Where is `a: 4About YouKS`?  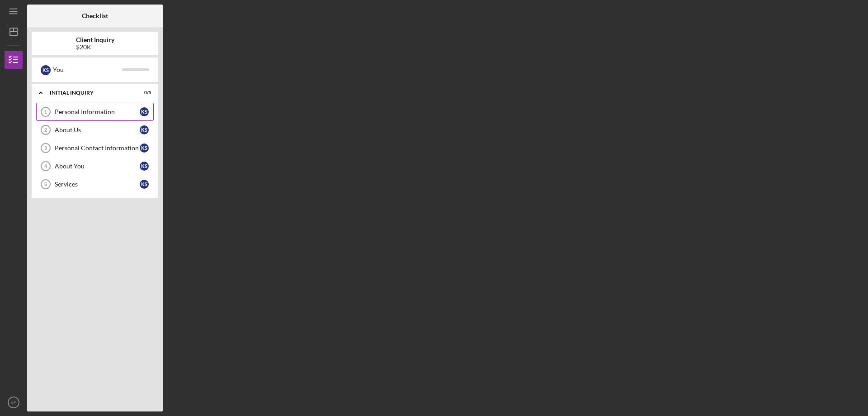 a: 4About YouKS is located at coordinates (95, 166).